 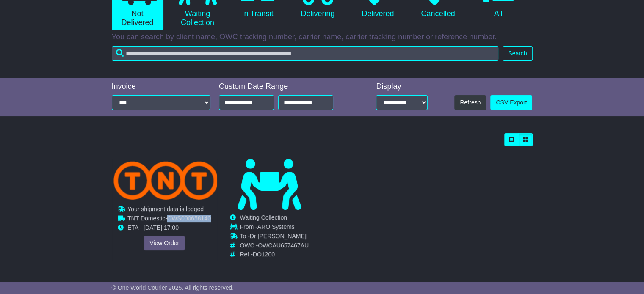 I want to click on span: TNT Domestic, so click(x=146, y=219).